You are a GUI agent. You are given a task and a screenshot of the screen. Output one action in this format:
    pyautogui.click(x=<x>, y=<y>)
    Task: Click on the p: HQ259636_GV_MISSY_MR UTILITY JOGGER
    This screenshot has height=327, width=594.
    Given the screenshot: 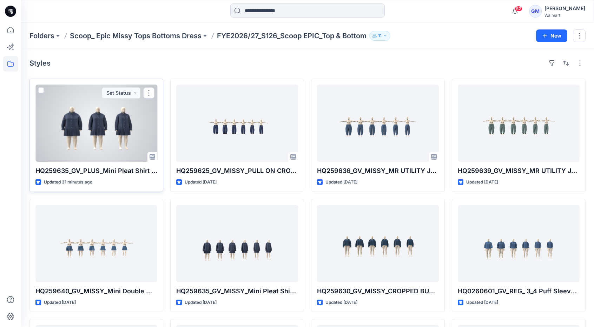 What is the action you would take?
    pyautogui.click(x=378, y=171)
    